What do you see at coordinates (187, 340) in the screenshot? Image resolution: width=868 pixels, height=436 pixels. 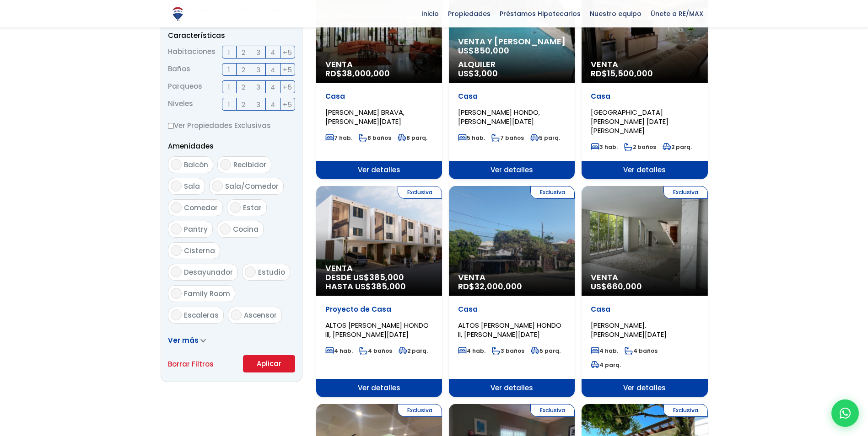 I see `a: Ver más` at bounding box center [187, 340].